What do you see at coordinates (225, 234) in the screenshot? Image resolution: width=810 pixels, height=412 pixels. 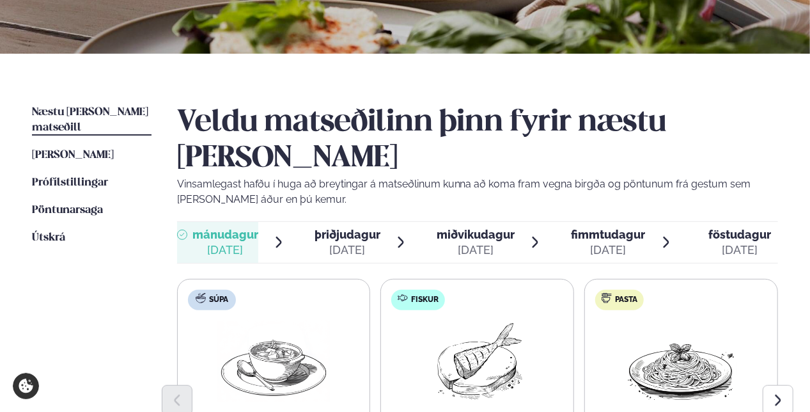 I see `span: mánudagur` at bounding box center [225, 234].